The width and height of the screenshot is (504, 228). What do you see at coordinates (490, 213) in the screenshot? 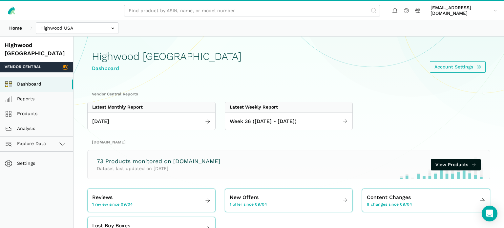
I see `div: Open Intercom Messenger` at bounding box center [490, 213].